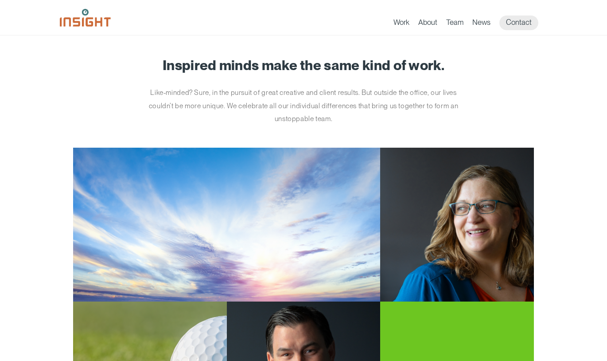 The height and width of the screenshot is (361, 607). I want to click on a: Team, so click(454, 24).